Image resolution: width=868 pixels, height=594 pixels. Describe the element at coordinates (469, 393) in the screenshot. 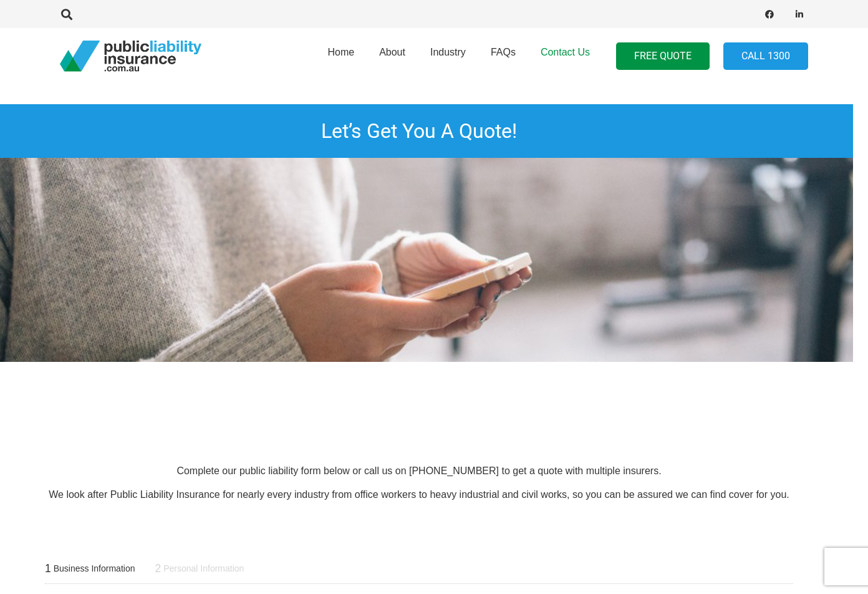

I see `img: Vero` at that location.